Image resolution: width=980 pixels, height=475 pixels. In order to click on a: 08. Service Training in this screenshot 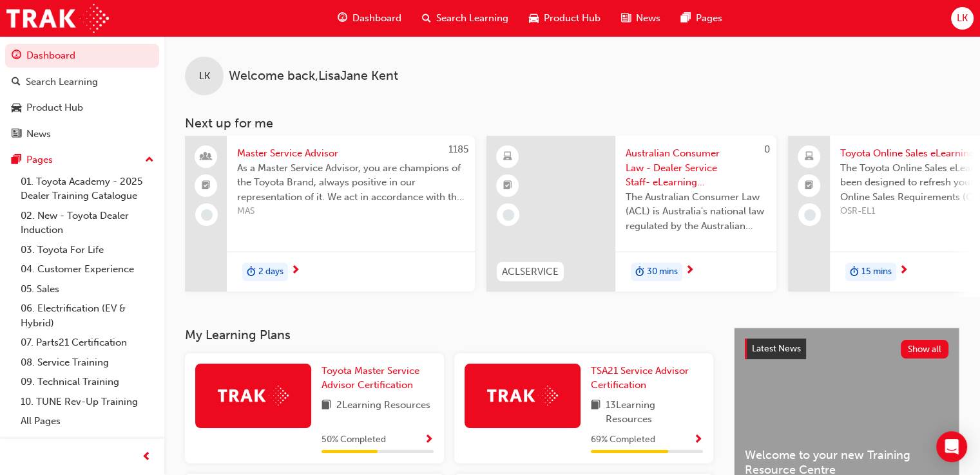, I will do `click(87, 363)`.